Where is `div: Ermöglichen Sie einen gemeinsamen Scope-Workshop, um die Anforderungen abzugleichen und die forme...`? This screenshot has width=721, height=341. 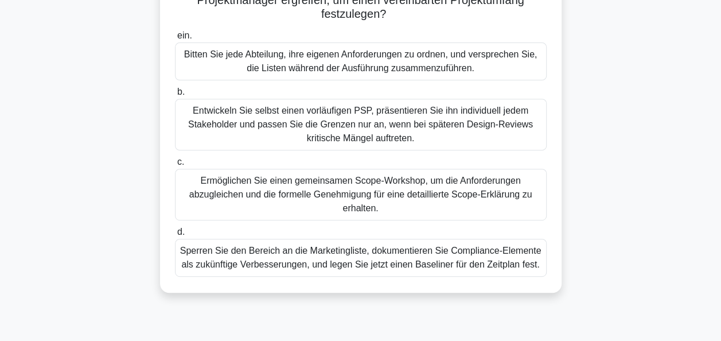 div: Ermöglichen Sie einen gemeinsamen Scope-Workshop, um die Anforderungen abzugleichen und die forme... is located at coordinates (361, 194).